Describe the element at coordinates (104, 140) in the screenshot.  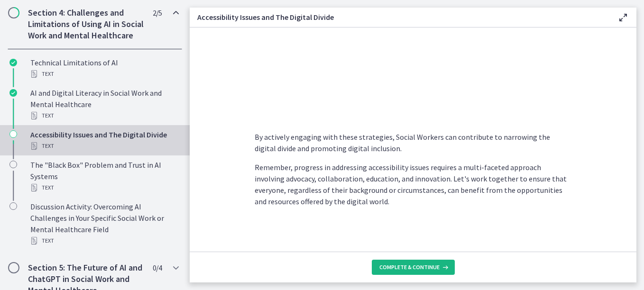
I see `div: Accessibility Issues and The Digital Divide` at that location.